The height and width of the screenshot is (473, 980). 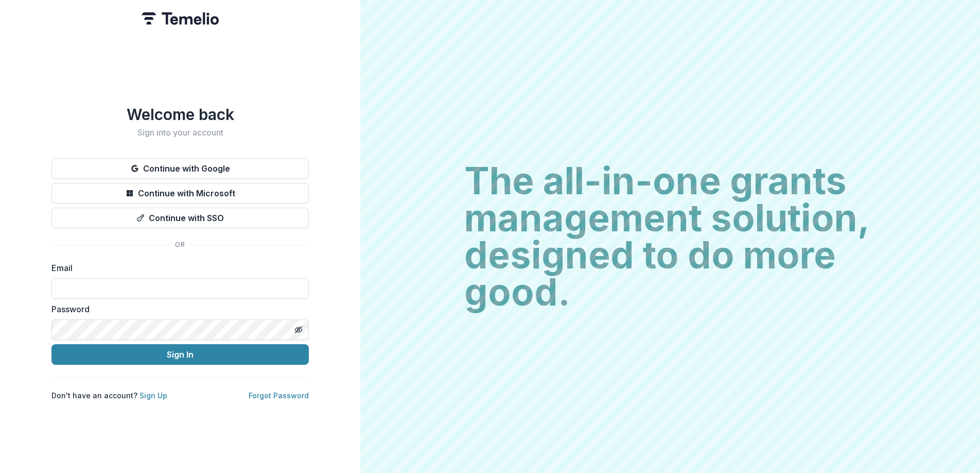 What do you see at coordinates (153, 395) in the screenshot?
I see `a: Sign Up` at bounding box center [153, 395].